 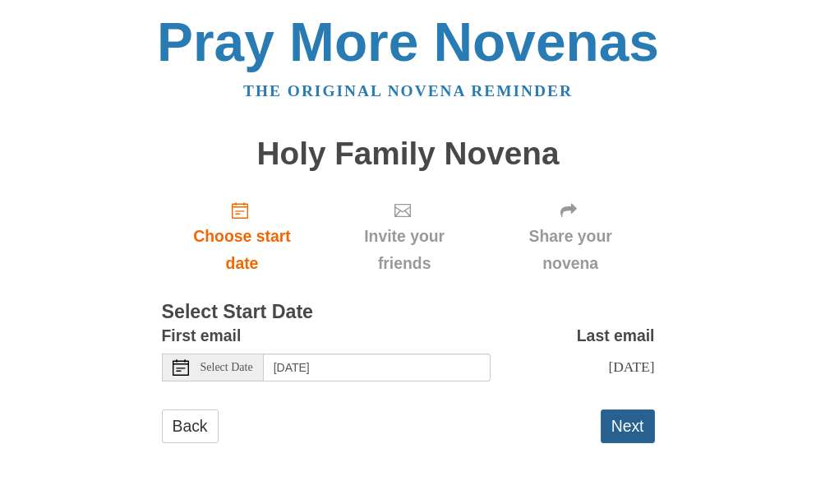 I want to click on span: Share your novena, so click(x=570, y=249).